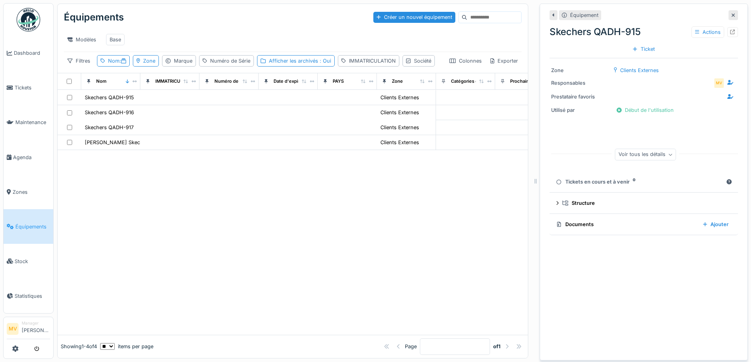 The height and width of the screenshot is (362, 751). I want to click on a: Stock, so click(28, 261).